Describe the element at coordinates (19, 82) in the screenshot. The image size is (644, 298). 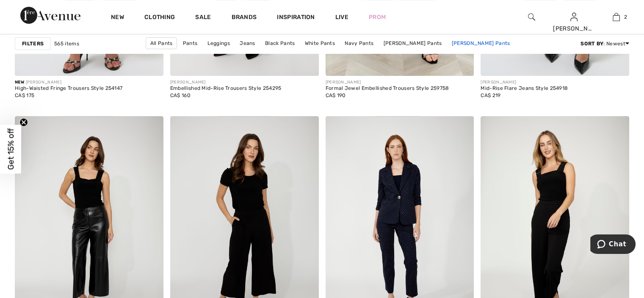
I see `span: New` at that location.